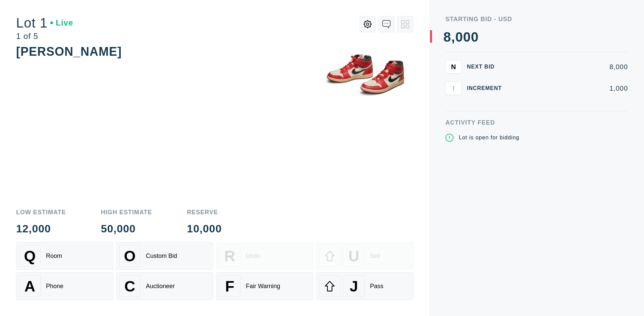  Describe the element at coordinates (165, 256) in the screenshot. I see `button: OCustom Bid` at that location.